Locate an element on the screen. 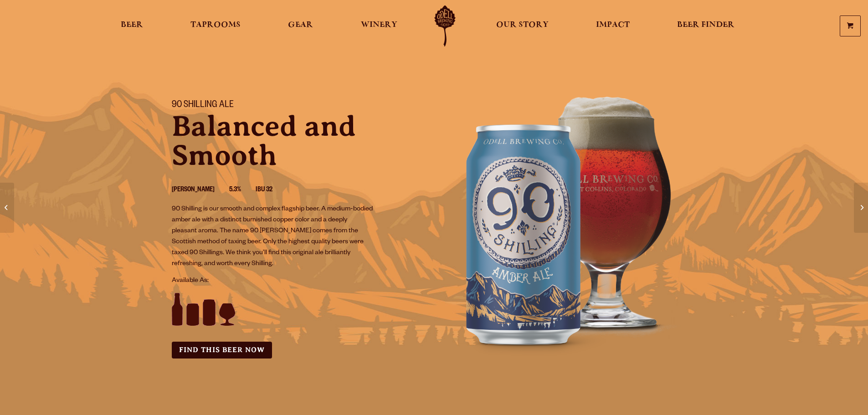  a: Impact is located at coordinates (613, 26).